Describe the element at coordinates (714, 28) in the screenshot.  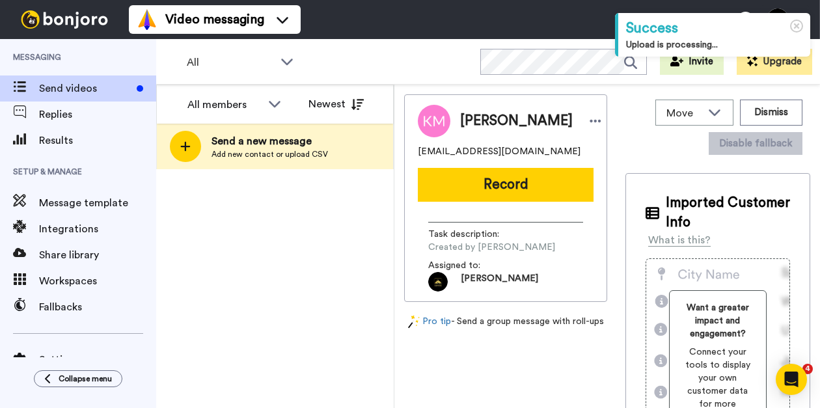
I see `div: Success` at that location.